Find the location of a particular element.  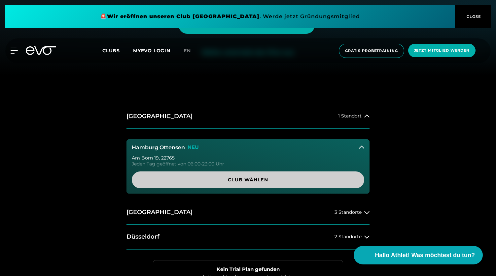

h3: Hamburg Ottensen is located at coordinates (158, 147).